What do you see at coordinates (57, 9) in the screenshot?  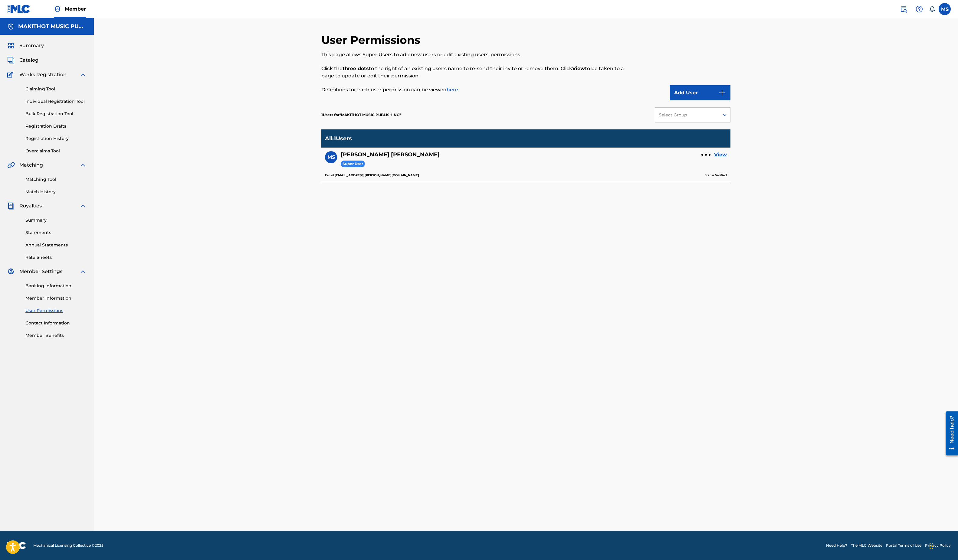 I see `img: Top Rightsholder` at bounding box center [57, 9].